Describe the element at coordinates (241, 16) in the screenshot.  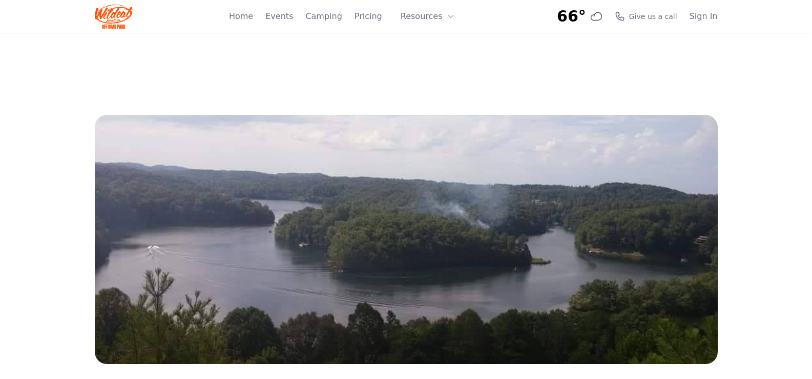
I see `a: Home` at that location.